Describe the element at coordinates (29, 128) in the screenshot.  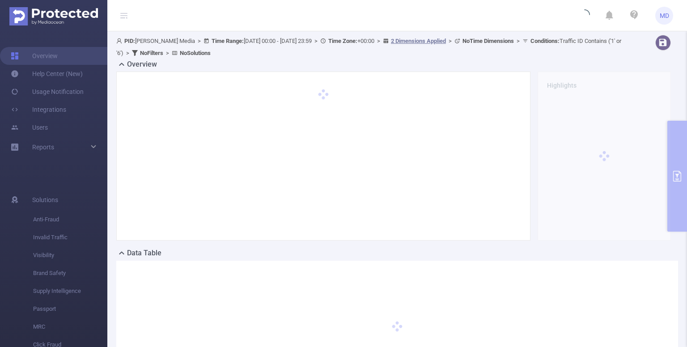
I see `a: Users` at that location.